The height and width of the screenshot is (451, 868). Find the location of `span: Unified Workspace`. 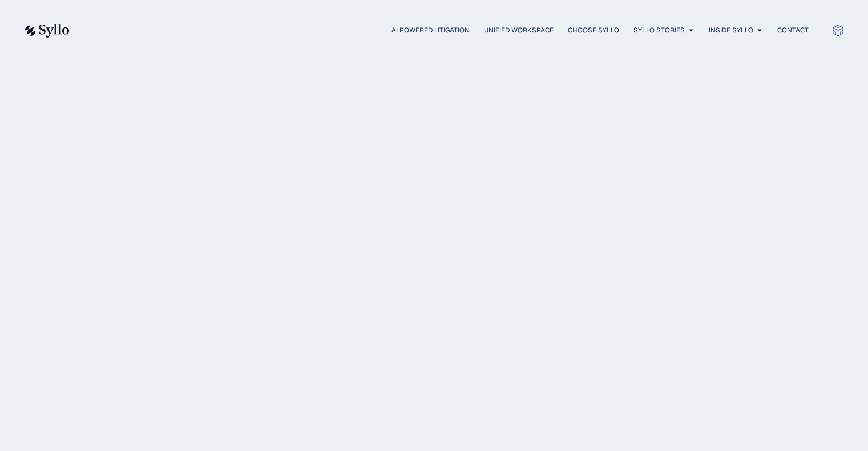

span: Unified Workspace is located at coordinates (518, 31).